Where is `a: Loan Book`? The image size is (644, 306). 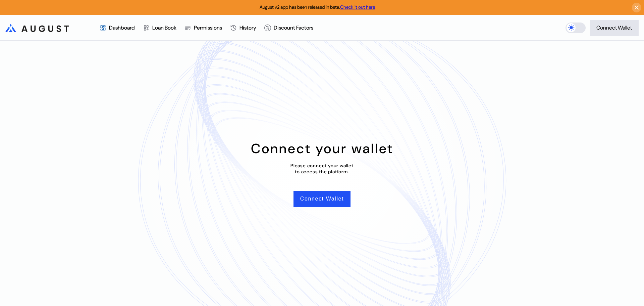
a: Loan Book is located at coordinates (159, 28).